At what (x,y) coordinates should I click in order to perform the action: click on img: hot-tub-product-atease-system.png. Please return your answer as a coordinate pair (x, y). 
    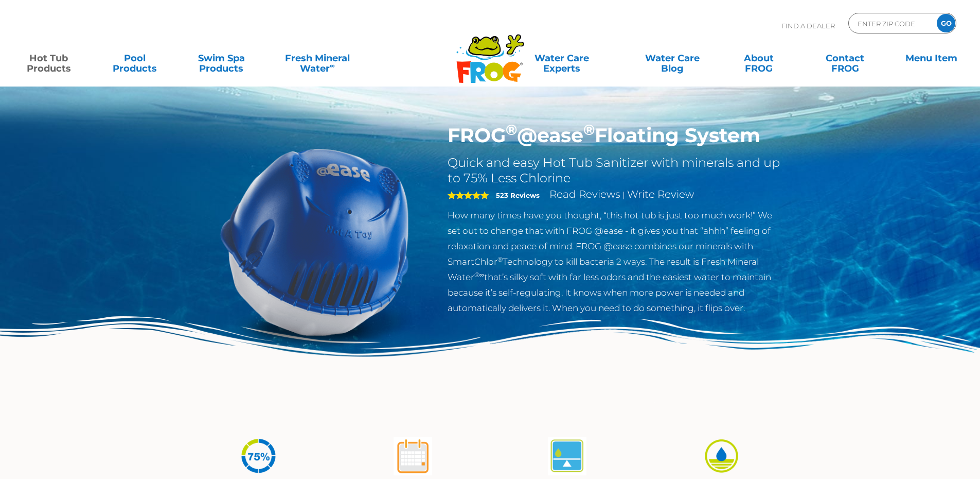
    Looking at the image, I should click on (315, 241).